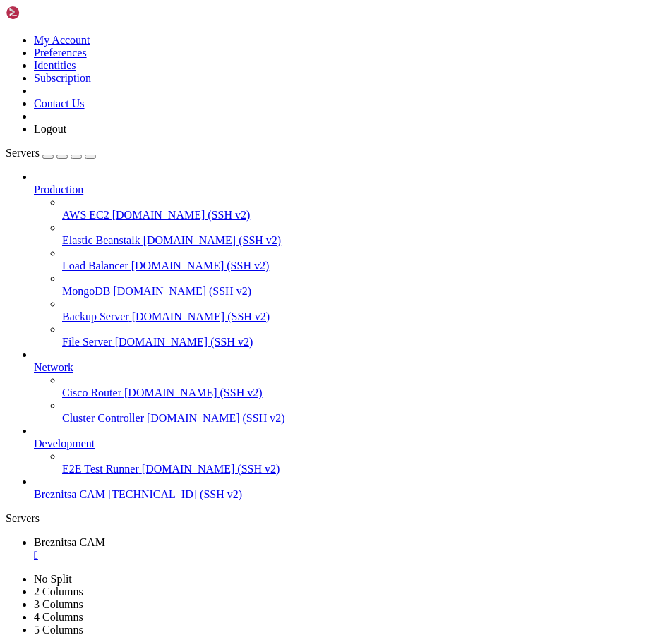 The image size is (672, 642). What do you see at coordinates (86, 291) in the screenshot?
I see `span: MongoDB` at bounding box center [86, 291].